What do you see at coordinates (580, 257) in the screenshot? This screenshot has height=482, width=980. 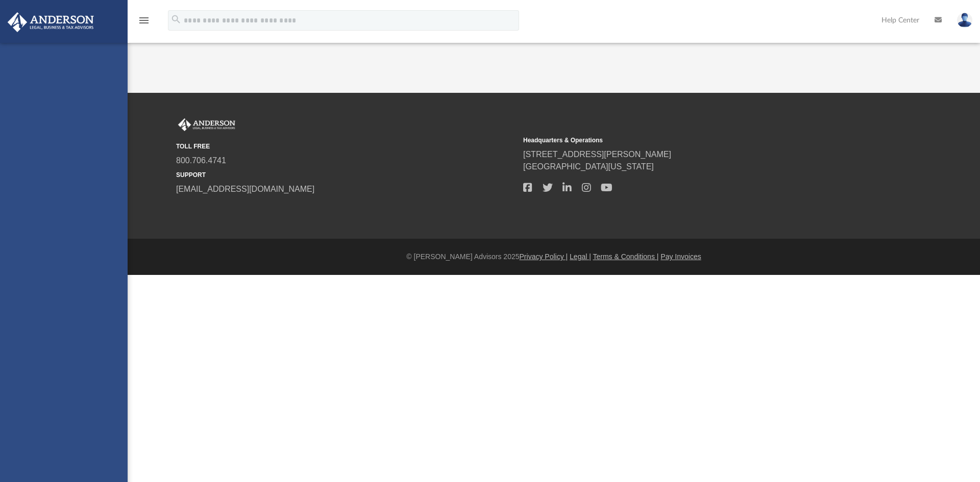 I see `a: Legal |` at bounding box center [580, 257].